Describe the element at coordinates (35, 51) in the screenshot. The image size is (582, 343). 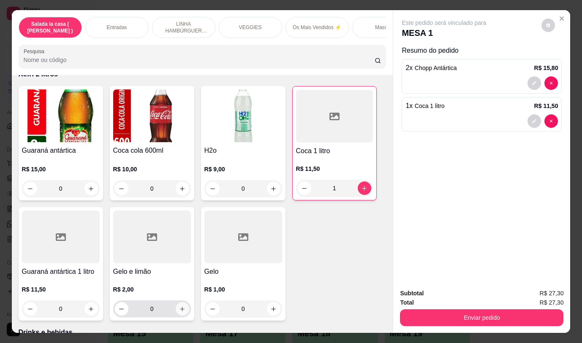
I see `label: Pesquisa` at that location.